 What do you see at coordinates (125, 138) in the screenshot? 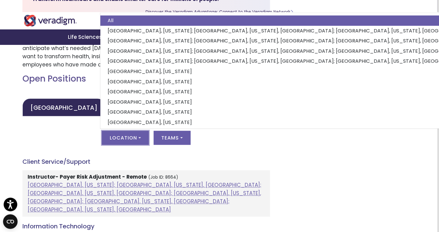
I see `button: Location` at bounding box center [125, 138].